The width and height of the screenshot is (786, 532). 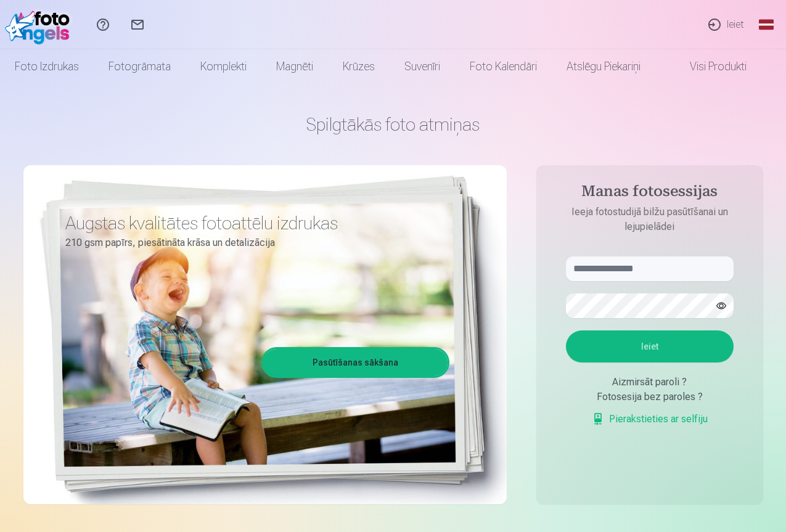 What do you see at coordinates (650, 397) in the screenshot?
I see `div: Fotosesija bez paroles ?` at bounding box center [650, 397].